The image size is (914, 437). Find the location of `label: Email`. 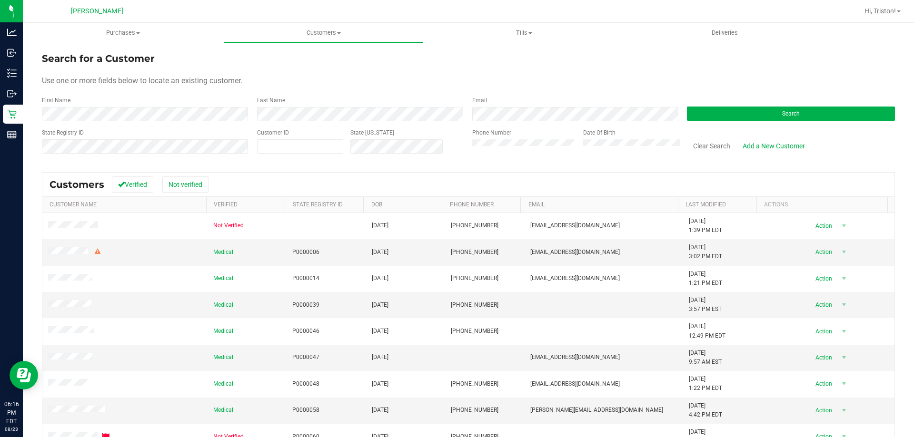

label: Email is located at coordinates (479, 100).